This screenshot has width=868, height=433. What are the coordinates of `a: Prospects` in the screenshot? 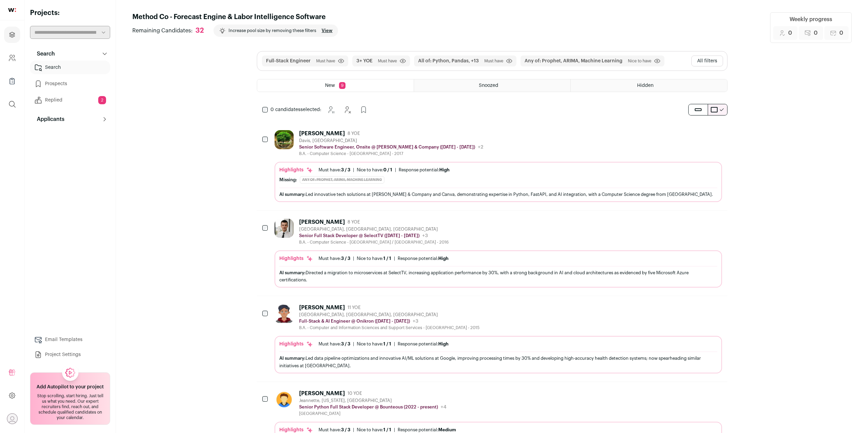 It's located at (70, 84).